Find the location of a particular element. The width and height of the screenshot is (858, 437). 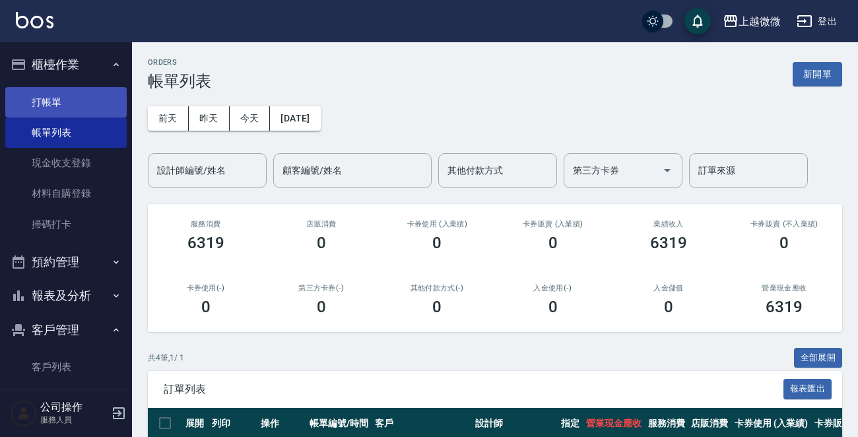

a: 報表匯出 is located at coordinates (808, 388).